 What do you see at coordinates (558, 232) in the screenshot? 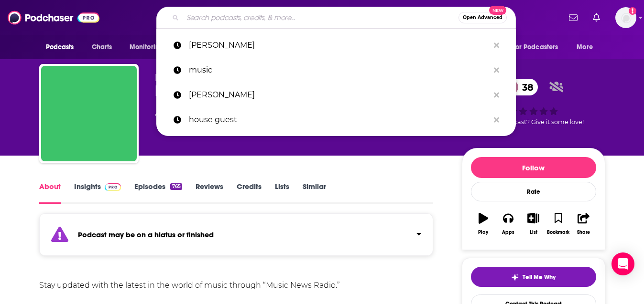
I see `div: Bookmark` at bounding box center [558, 232].